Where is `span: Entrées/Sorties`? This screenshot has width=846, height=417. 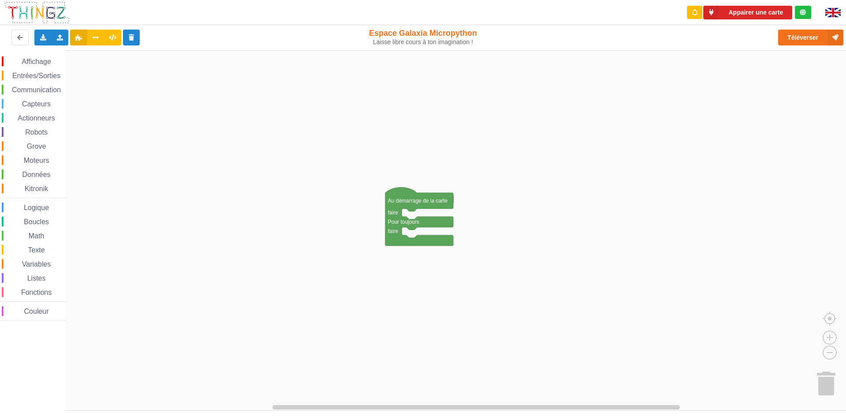
span: Entrées/Sorties is located at coordinates (36, 75).